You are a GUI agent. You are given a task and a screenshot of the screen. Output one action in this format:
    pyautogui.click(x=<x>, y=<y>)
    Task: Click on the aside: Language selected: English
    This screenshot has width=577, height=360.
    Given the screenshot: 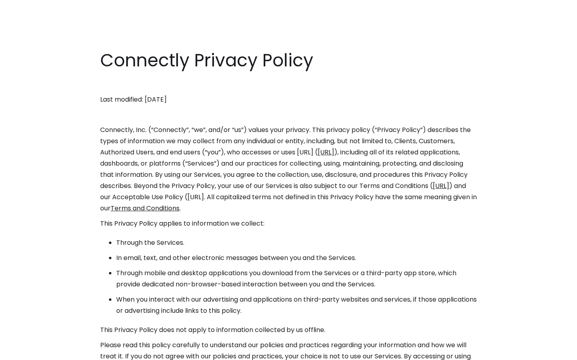 What is the action you would take?
    pyautogui.click(x=28, y=352)
    